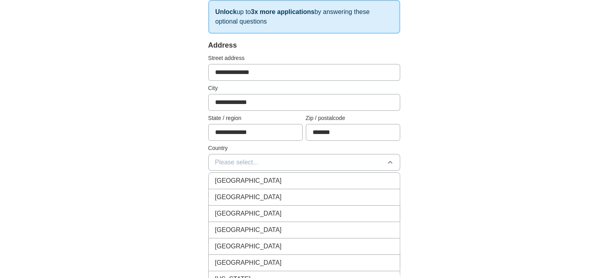 The image size is (608, 278). Describe the element at coordinates (353, 118) in the screenshot. I see `label: Zip / postalcode` at that location.